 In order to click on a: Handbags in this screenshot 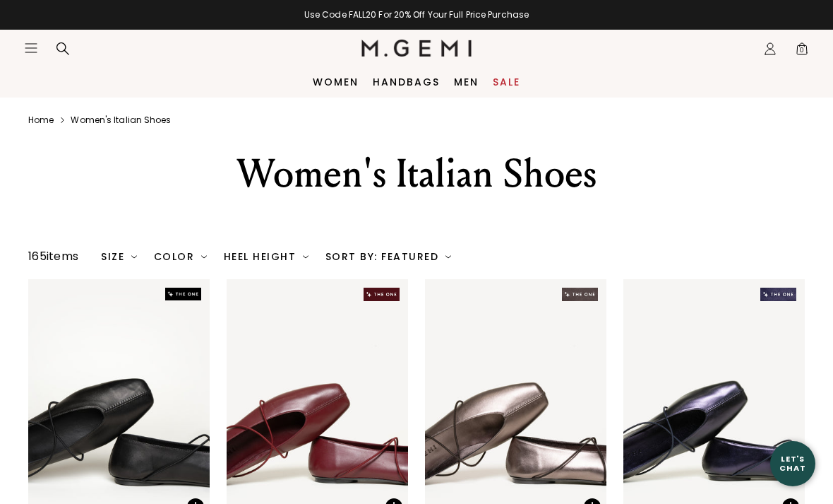, I will do `click(406, 82)`.